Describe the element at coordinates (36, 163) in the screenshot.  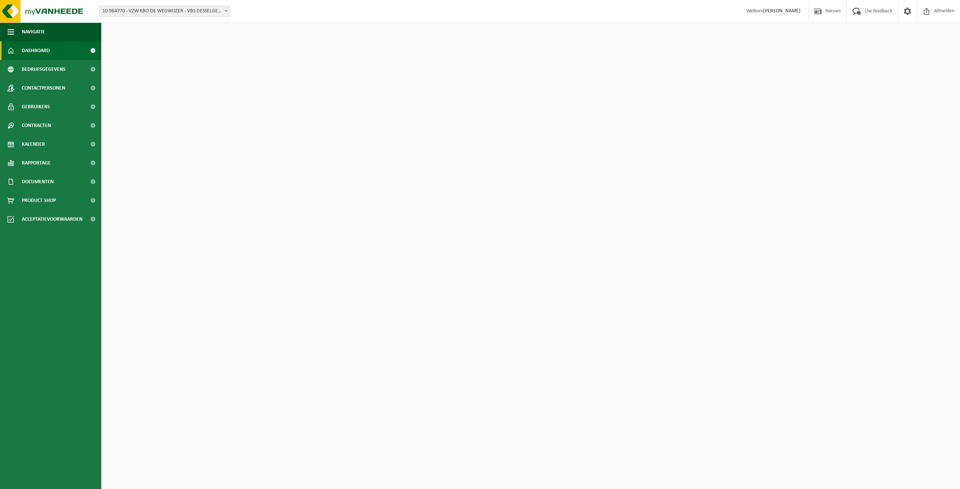
I see `span: Rapportage` at that location.